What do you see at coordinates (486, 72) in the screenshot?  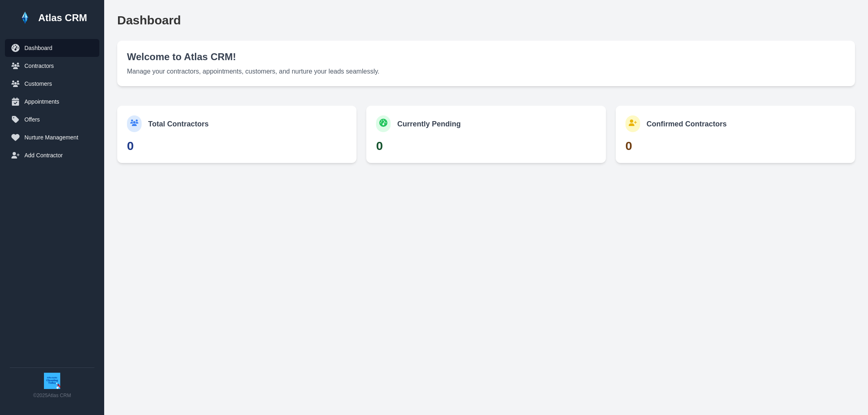 I see `p: Manage your contractors, appointments, customers, and nurture your leads seamlessly.` at bounding box center [486, 72].